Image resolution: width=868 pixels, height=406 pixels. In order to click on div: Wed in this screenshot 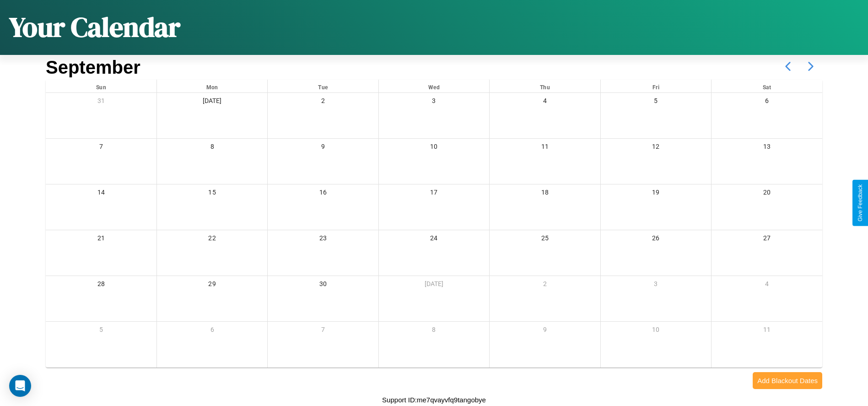, I will do `click(434, 86)`.